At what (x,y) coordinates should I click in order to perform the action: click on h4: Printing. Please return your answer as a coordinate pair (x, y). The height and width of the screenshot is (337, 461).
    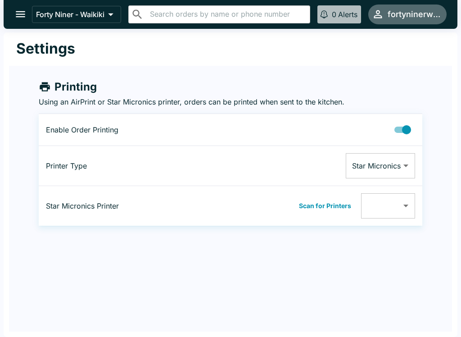
    Looking at the image, I should click on (76, 87).